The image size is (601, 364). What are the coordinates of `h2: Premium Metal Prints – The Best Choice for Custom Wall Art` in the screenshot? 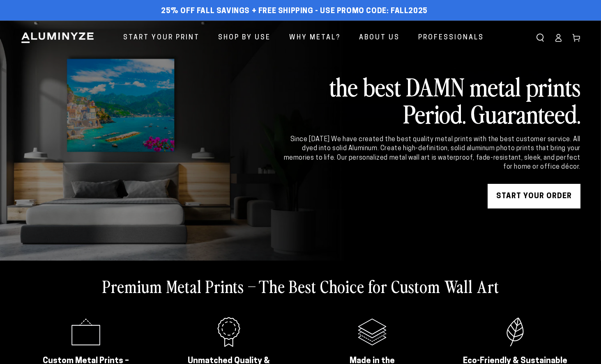 It's located at (301, 286).